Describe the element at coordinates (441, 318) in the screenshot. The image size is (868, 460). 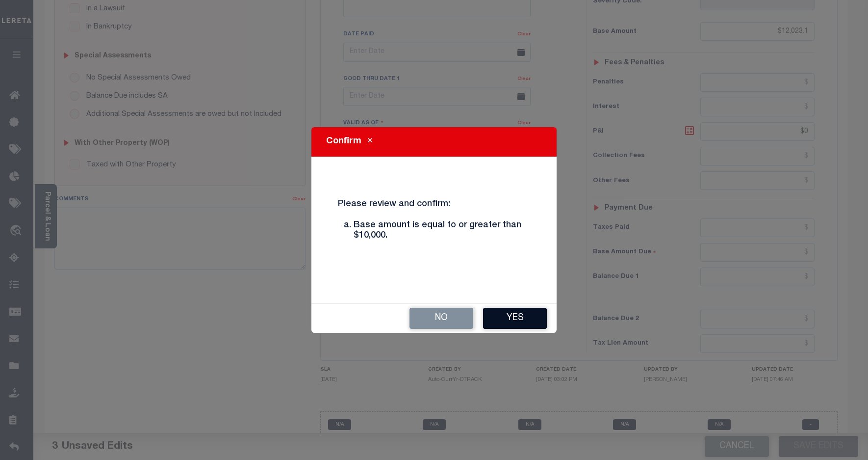
I see `button: No` at that location.